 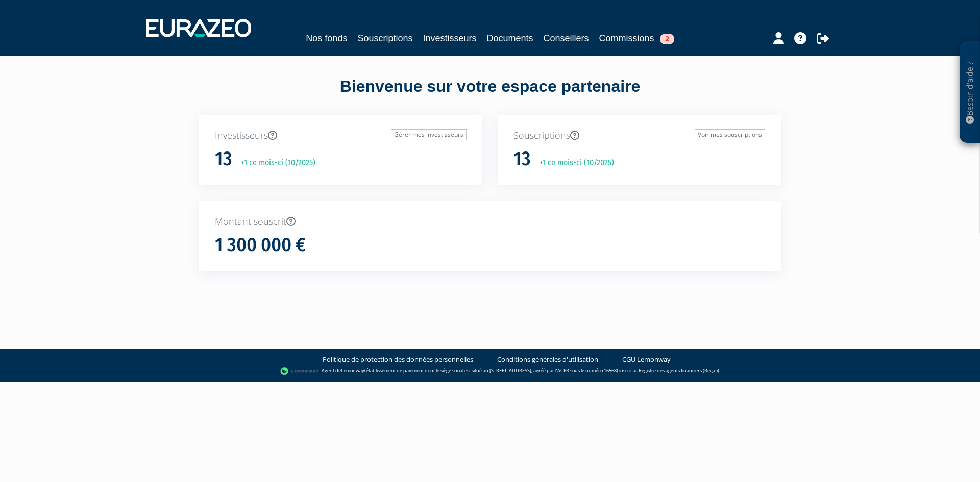 I want to click on p: Besoin d'aide ?, so click(x=970, y=93).